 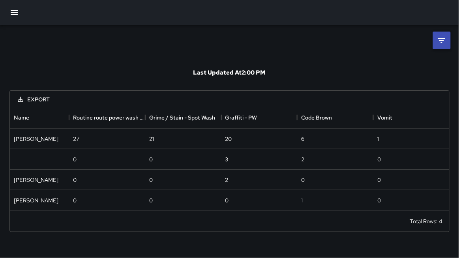 I want to click on div: 20, so click(x=229, y=139).